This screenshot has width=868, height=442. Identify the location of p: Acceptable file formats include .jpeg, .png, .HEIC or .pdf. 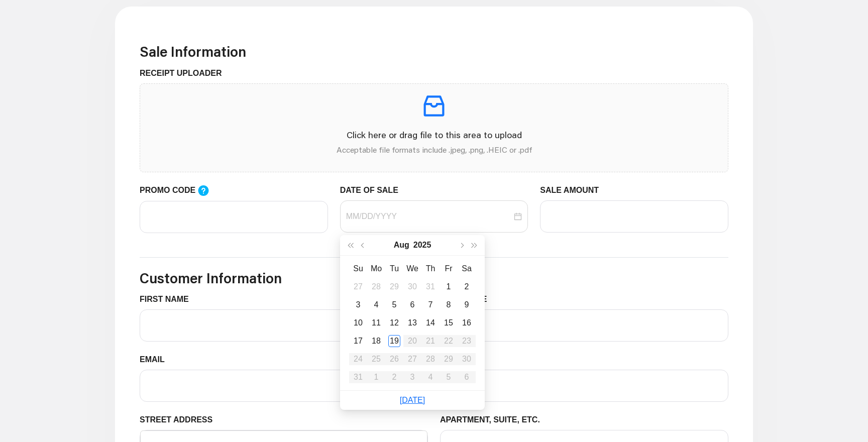
(434, 150).